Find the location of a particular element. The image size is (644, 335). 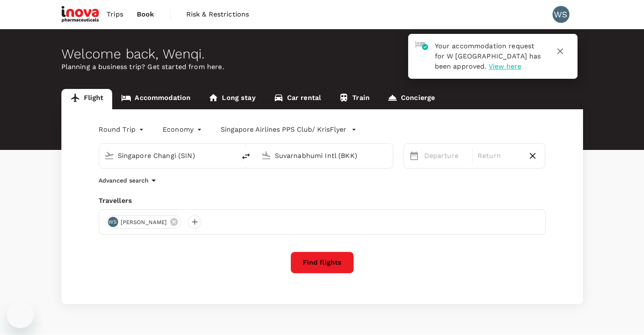

span: Book is located at coordinates (146, 14).